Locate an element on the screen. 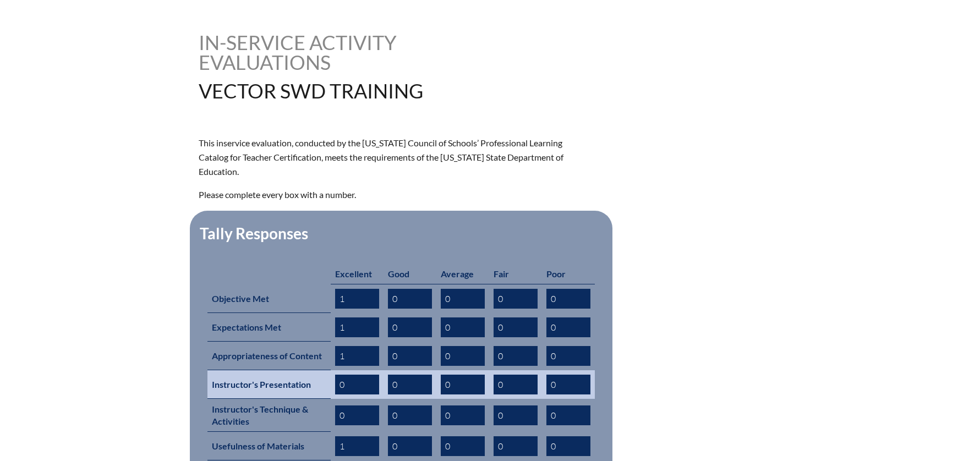 This screenshot has height=461, width=980. th: Usefulness of Materials is located at coordinates (269, 446).